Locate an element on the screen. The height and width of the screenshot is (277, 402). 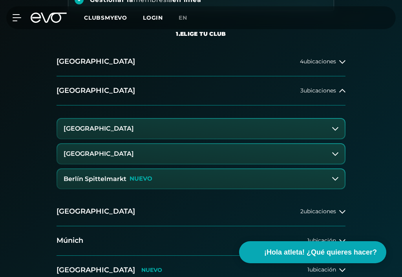
a: LOGIN is located at coordinates (153, 18).